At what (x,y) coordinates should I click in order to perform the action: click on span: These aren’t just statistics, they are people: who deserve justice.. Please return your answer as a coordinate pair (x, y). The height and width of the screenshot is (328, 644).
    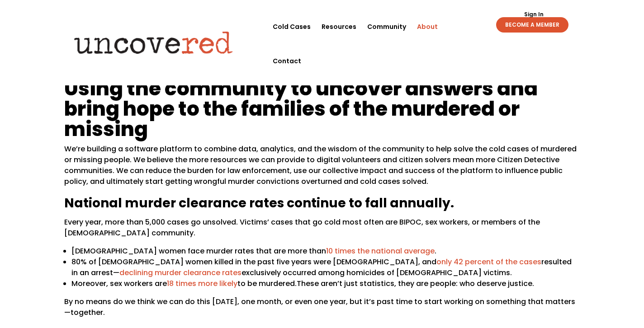
    Looking at the image, I should click on (415, 283).